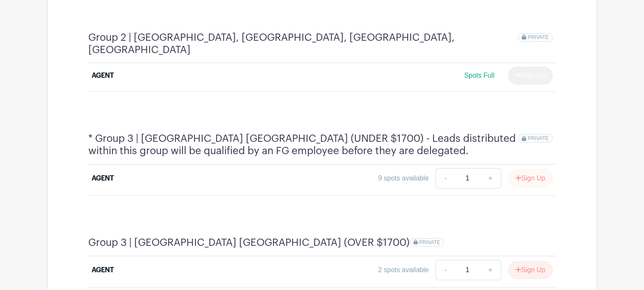  What do you see at coordinates (479, 75) in the screenshot?
I see `span: Spots Full` at bounding box center [479, 75].